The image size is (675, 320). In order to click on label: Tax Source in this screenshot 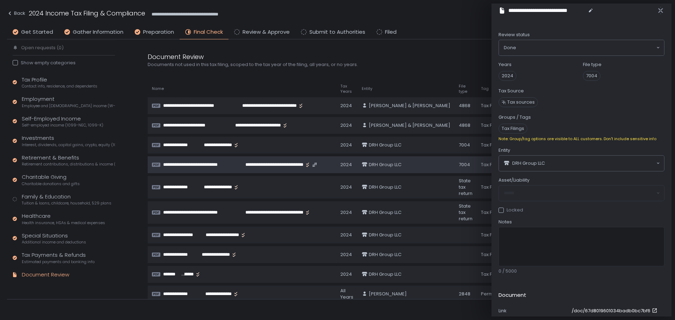, I will do `click(511, 91)`.